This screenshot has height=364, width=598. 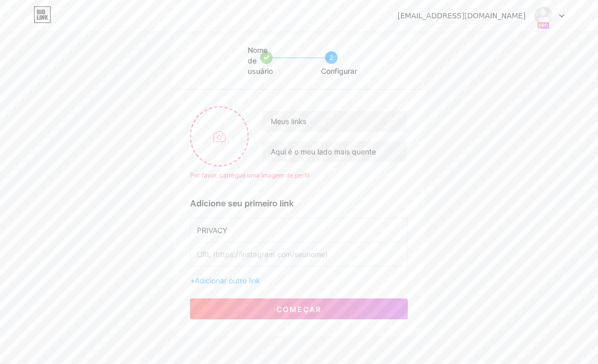 I want to click on input: biografia, so click(x=335, y=152).